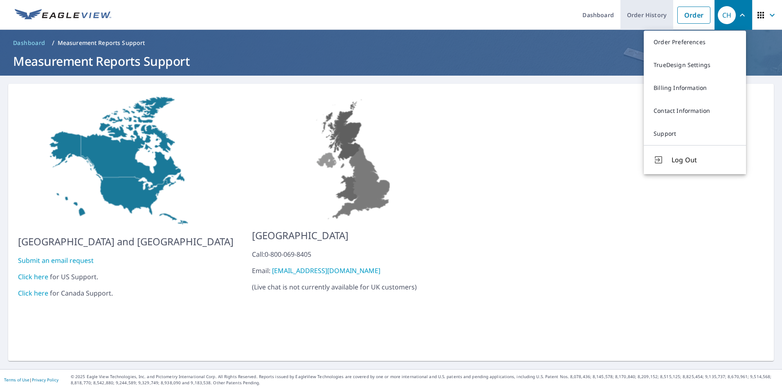 The height and width of the screenshot is (390, 782). I want to click on button: Log Out, so click(695, 159).